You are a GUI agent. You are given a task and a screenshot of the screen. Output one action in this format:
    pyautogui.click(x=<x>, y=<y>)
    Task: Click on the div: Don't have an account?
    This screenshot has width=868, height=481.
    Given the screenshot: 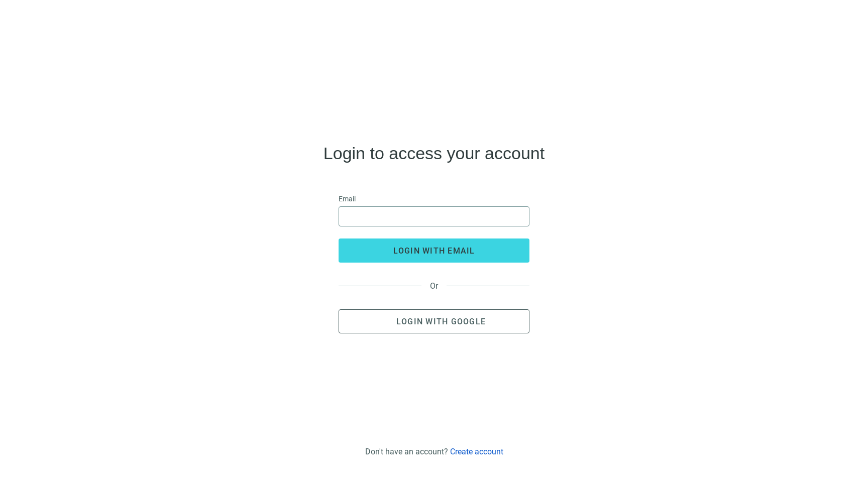 What is the action you would take?
    pyautogui.click(x=434, y=452)
    